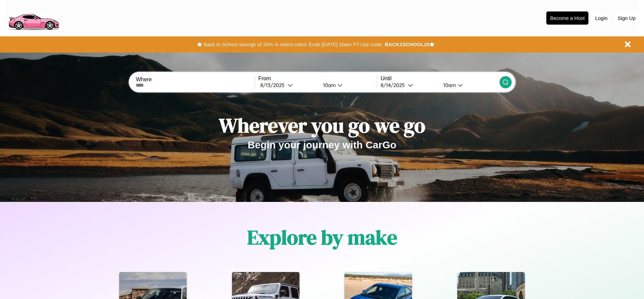 Image resolution: width=644 pixels, height=299 pixels. Describe the element at coordinates (318, 79) in the screenshot. I see `label: From` at that location.